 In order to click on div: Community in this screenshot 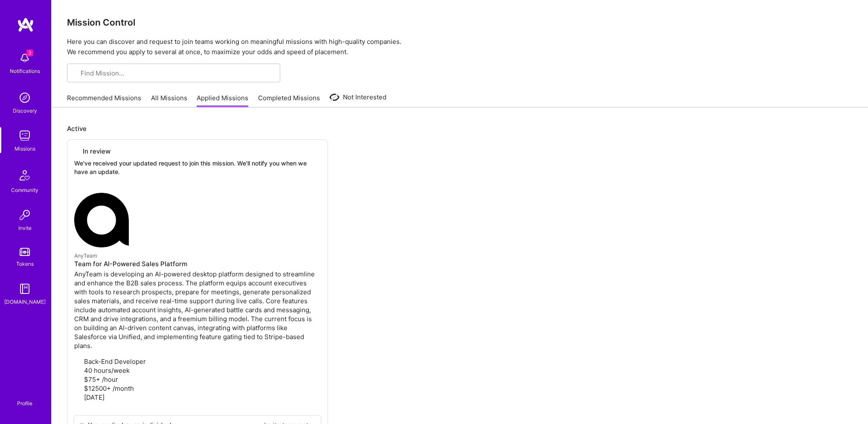, I will do `click(25, 189)`.